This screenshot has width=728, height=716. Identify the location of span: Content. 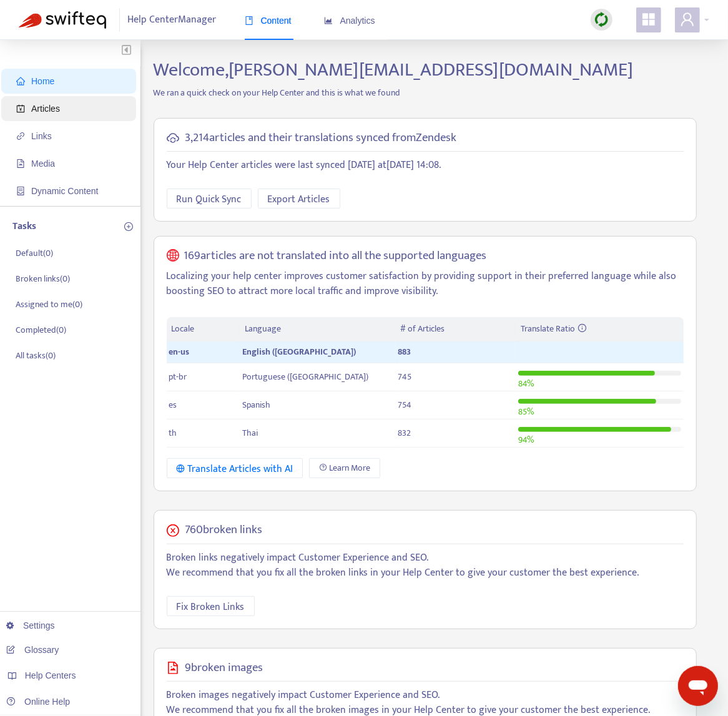
(268, 20).